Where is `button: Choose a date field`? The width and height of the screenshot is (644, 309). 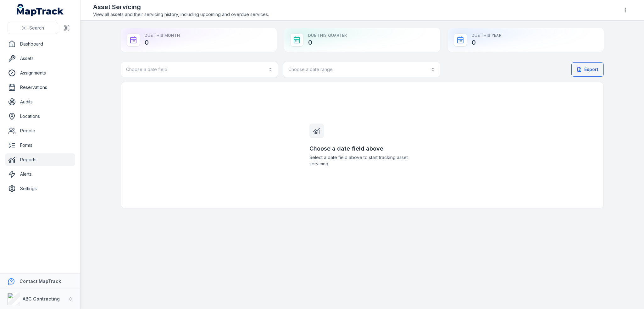 button: Choose a date field is located at coordinates (199, 69).